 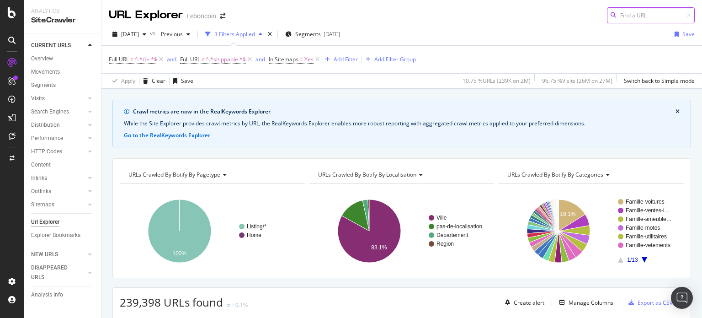 I want to click on button: Go to the RealKeywords Explorer, so click(x=167, y=135).